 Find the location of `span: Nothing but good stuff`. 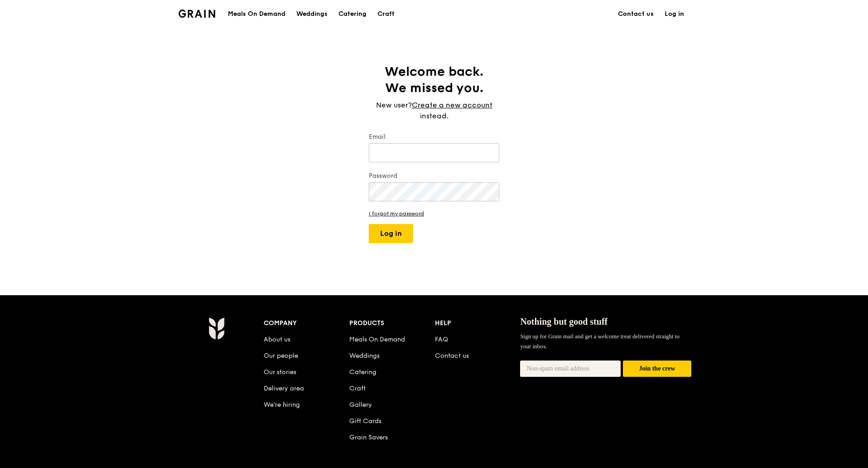

span: Nothing but good stuff is located at coordinates (563, 322).